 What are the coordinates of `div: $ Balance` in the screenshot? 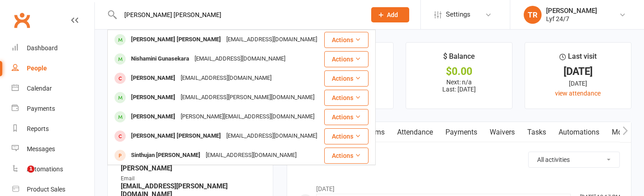 It's located at (459, 59).